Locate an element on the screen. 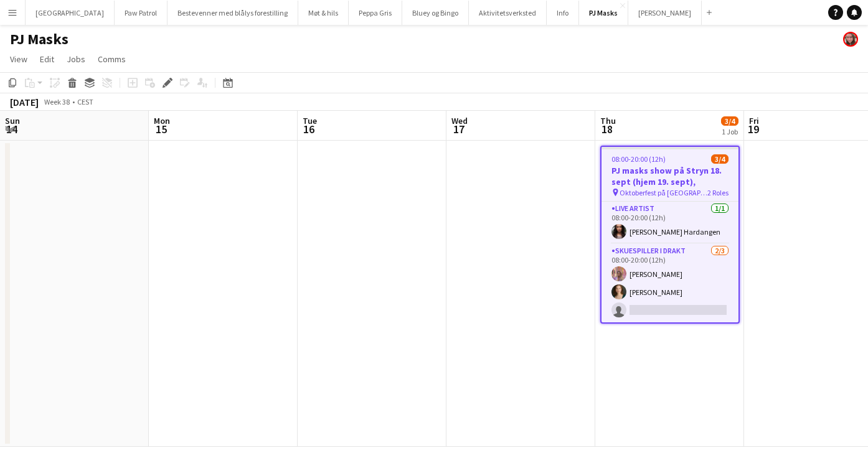 The image size is (868, 468). span: Wed is located at coordinates (460, 121).